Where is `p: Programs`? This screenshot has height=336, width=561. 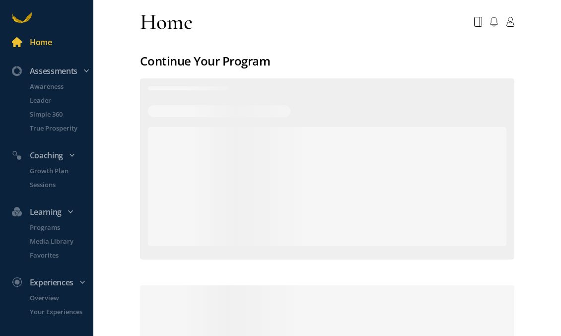 p: Programs is located at coordinates (61, 227).